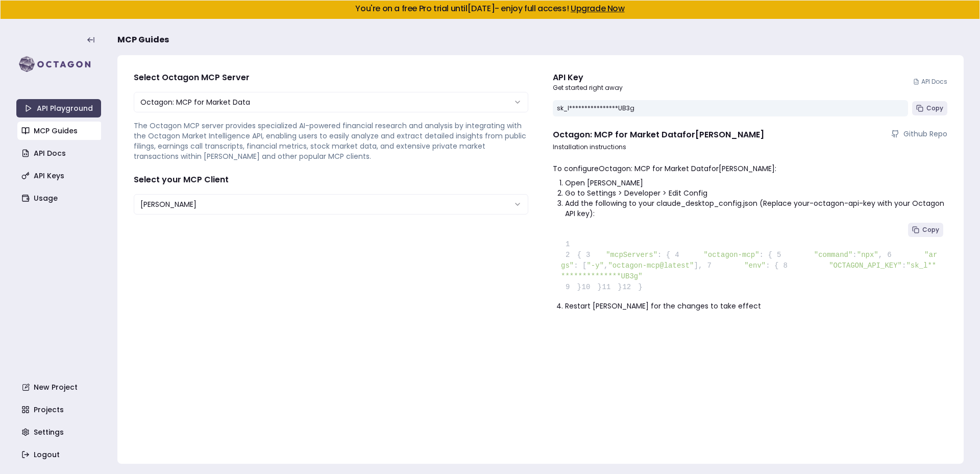 This screenshot has height=474, width=980. Describe the element at coordinates (919, 134) in the screenshot. I see `a: Github Repo` at that location.